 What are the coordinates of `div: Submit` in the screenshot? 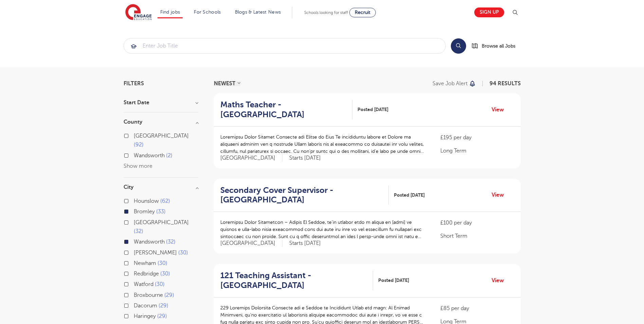 It's located at (285, 46).